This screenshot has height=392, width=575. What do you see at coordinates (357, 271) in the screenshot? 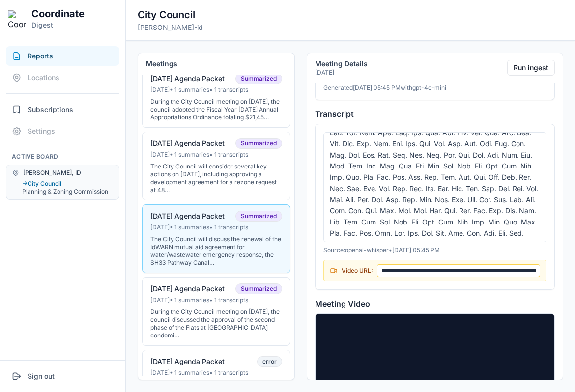
I see `label: Video URL:` at bounding box center [357, 271].